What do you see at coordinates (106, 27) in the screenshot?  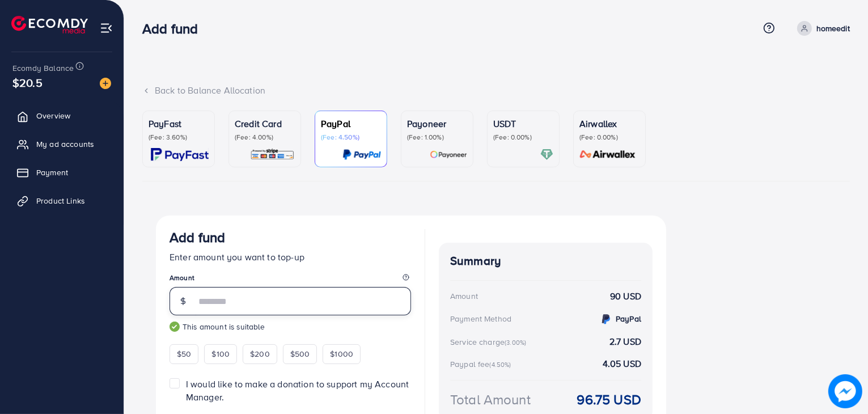 I see `img: menu` at bounding box center [106, 27].